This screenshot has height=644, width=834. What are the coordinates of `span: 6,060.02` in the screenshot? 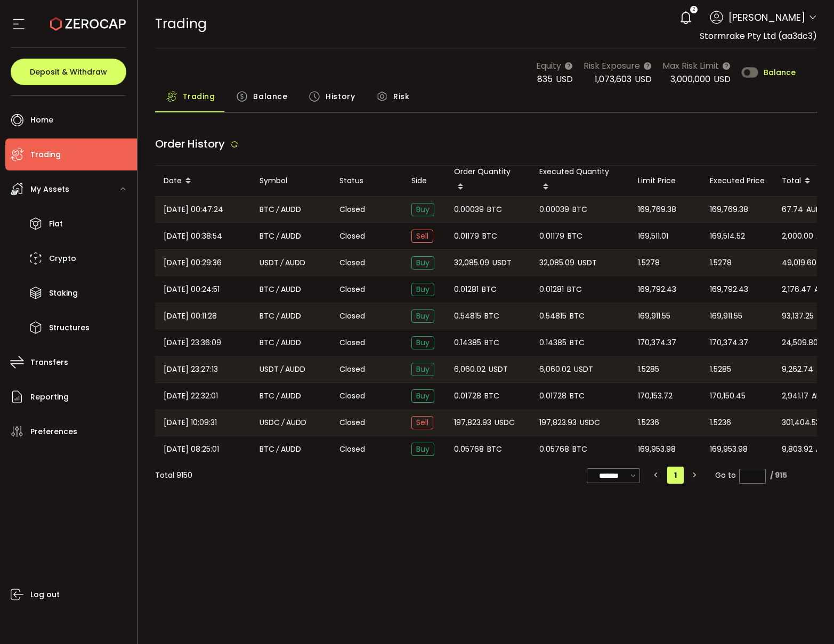 It's located at (555, 369).